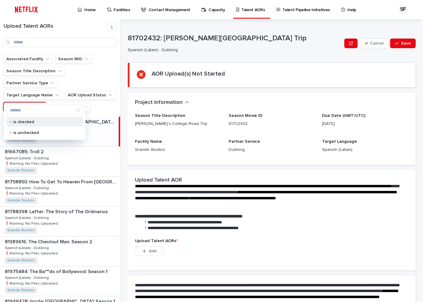 This screenshot has width=423, height=302. I want to click on p: 81702432, so click(272, 124).